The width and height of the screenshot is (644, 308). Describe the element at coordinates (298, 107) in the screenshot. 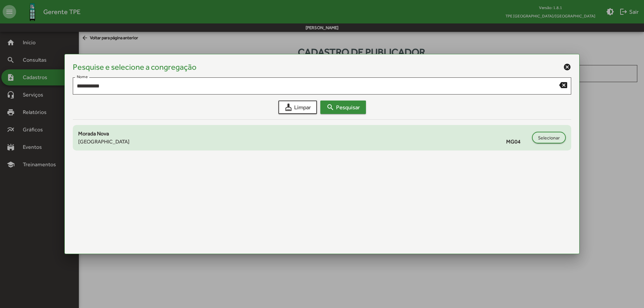

I see `button: Limpar` at that location.